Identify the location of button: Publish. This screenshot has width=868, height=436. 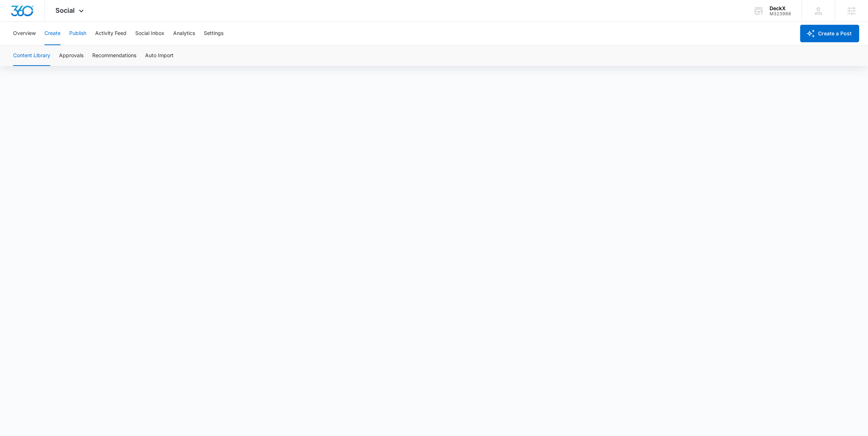
(78, 33).